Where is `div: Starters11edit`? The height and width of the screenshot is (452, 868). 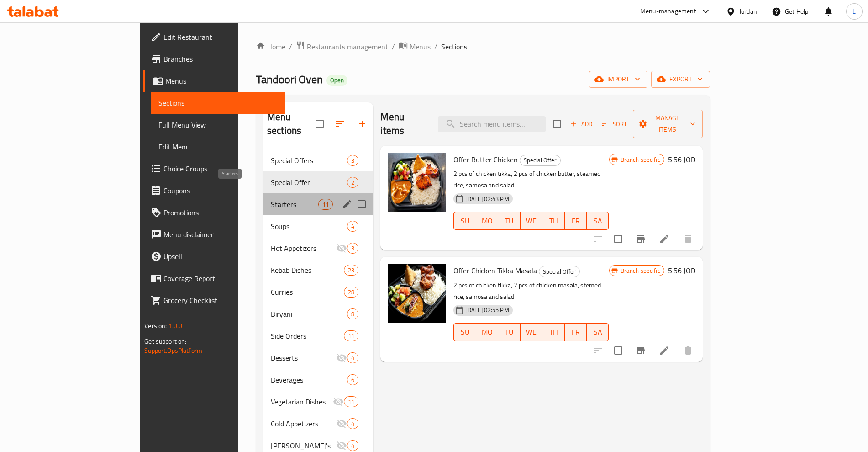 div: Starters11edit is located at coordinates (318, 204).